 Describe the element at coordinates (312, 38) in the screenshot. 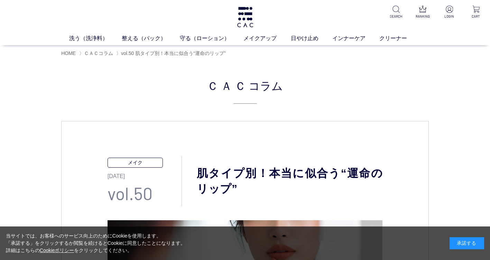

I see `a: 日やけ止め` at that location.